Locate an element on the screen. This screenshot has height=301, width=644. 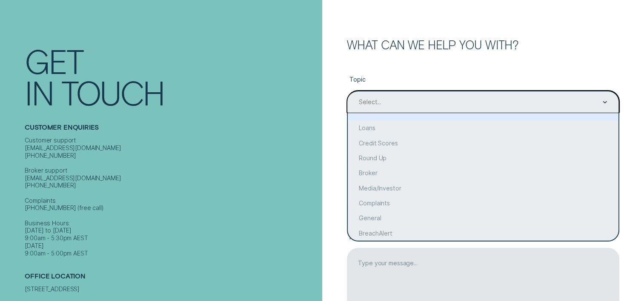
label: Message is located at coordinates (483, 238).